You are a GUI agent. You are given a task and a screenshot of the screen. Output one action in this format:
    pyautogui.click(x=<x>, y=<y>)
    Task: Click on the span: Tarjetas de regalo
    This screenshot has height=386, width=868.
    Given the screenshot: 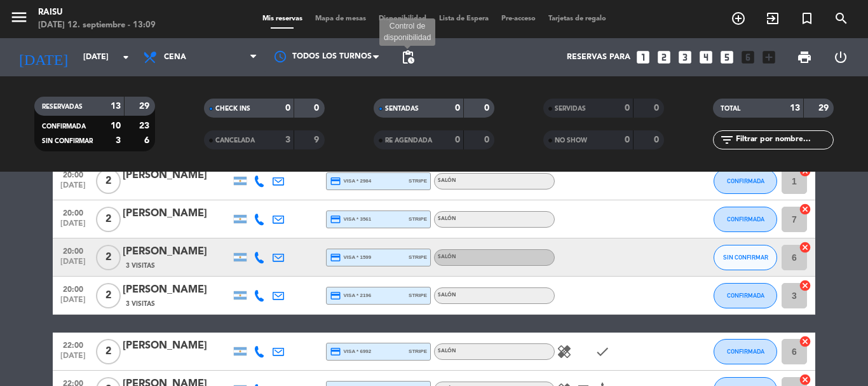 What is the action you would take?
    pyautogui.click(x=577, y=19)
    